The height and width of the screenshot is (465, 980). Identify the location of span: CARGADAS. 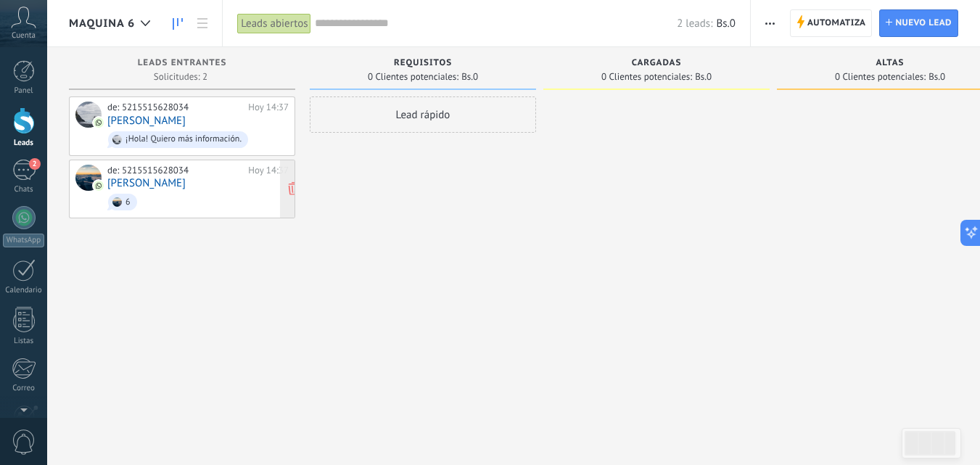
(656, 63).